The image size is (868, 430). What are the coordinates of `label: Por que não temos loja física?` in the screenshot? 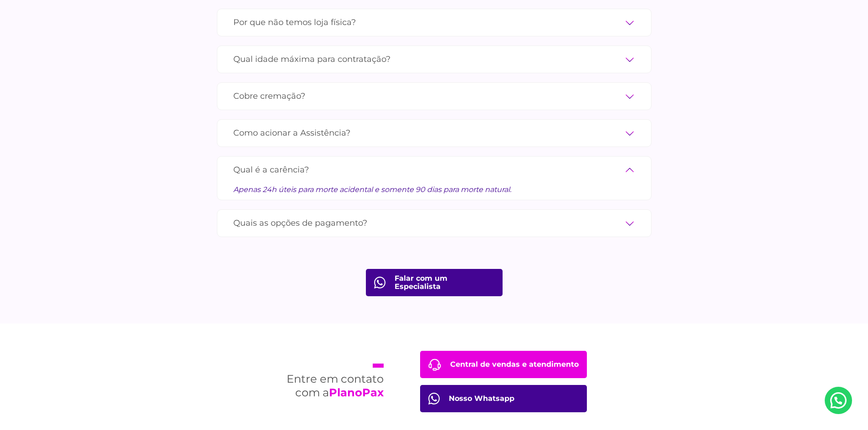 It's located at (434, 22).